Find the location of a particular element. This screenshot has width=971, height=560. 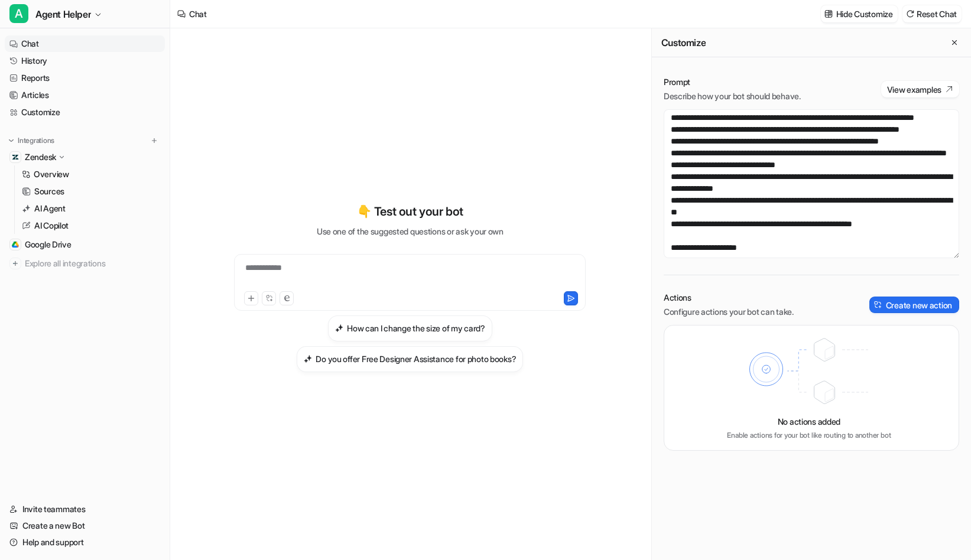

p: 👇 Test out your bot is located at coordinates (410, 212).